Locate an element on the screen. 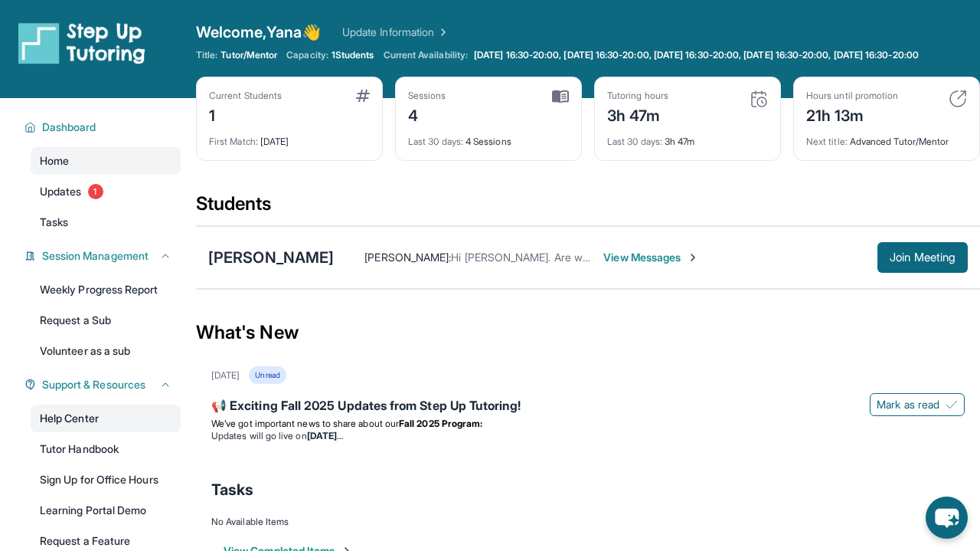 The image size is (980, 551). span: Welcome, Yana 👋 is located at coordinates (258, 32).